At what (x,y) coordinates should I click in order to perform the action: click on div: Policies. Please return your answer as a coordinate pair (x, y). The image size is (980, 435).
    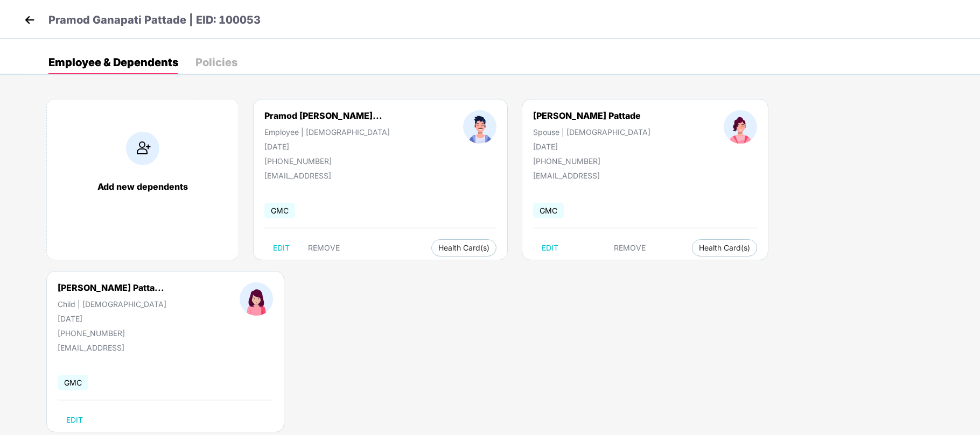
    Looking at the image, I should click on (216, 62).